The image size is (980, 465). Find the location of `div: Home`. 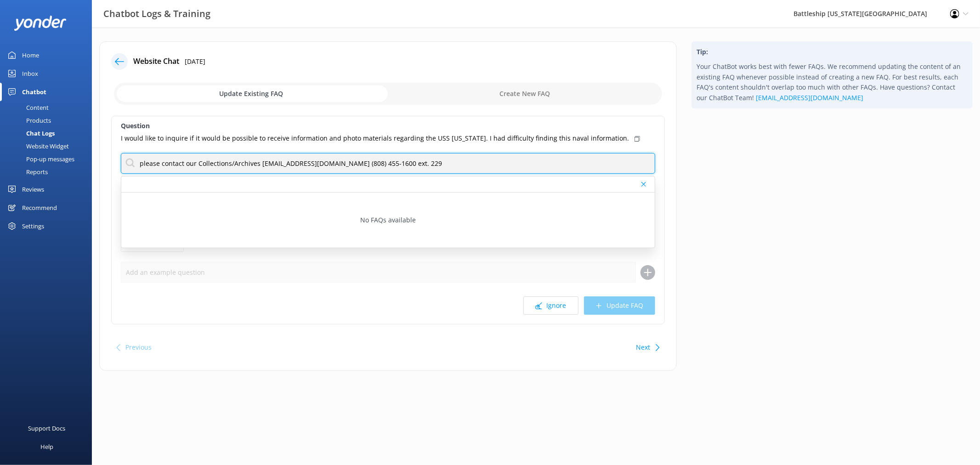

div: Home is located at coordinates (30, 55).